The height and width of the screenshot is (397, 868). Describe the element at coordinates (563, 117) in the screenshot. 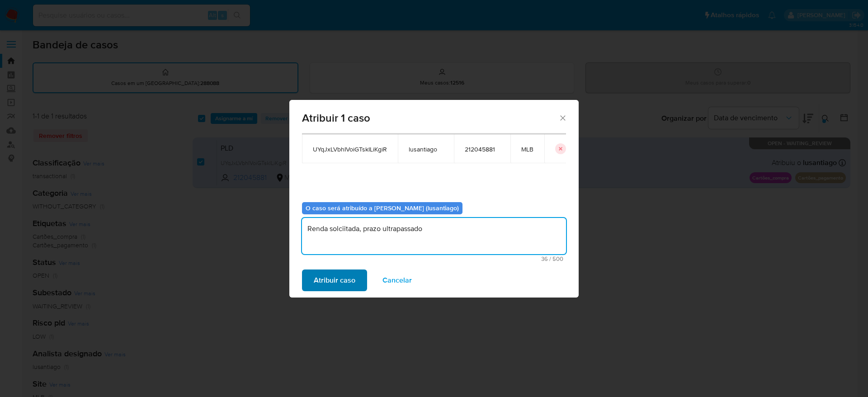

I see `button: Fechar a janela` at that location.